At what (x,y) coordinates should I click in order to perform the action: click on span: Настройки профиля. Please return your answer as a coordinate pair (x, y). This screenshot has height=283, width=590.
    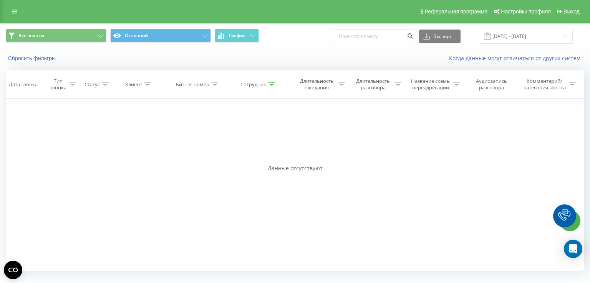
    Looking at the image, I should click on (526, 12).